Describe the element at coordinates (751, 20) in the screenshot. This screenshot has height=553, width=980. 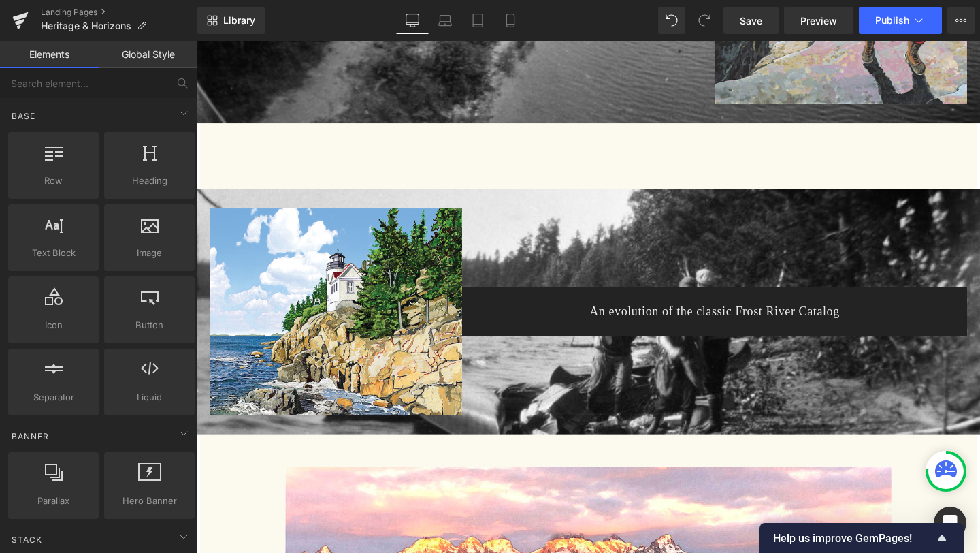
I see `span: Save` at that location.